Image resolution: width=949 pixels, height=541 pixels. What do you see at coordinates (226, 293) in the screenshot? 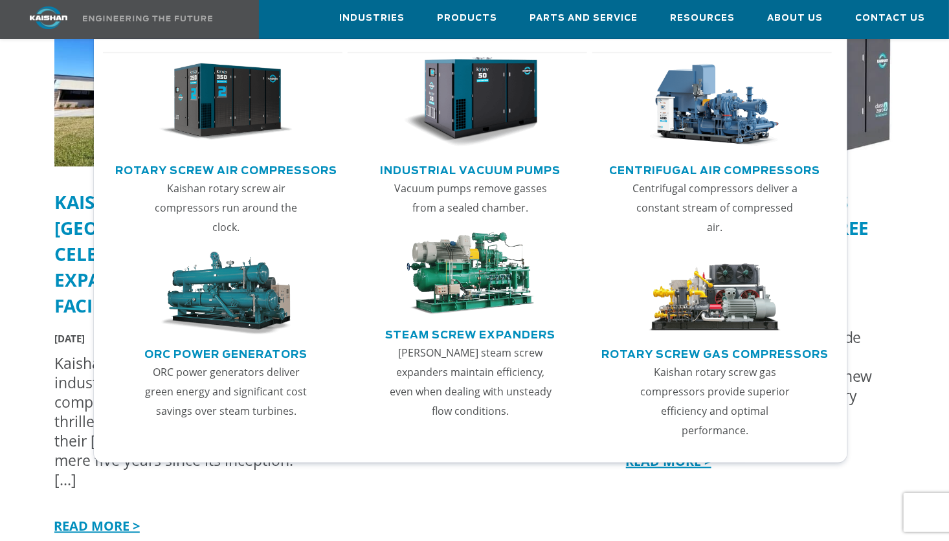
I see `img: thumb-ORC-Power-Generators` at bounding box center [226, 293].